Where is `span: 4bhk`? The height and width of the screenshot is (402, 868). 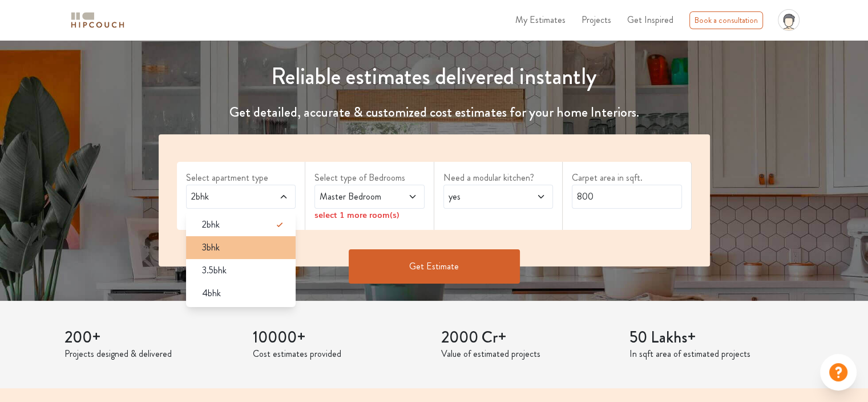
span: 4bhk is located at coordinates (211, 293).